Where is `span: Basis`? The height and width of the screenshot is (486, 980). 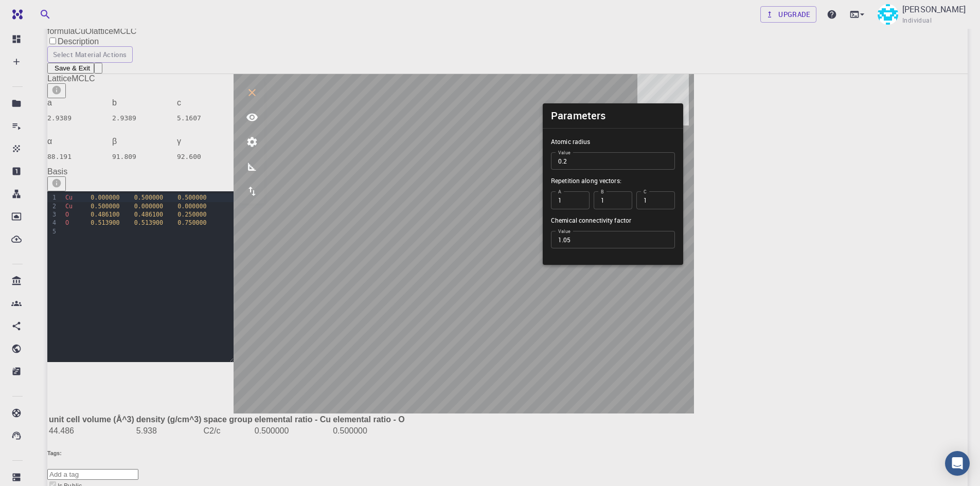
span: Basis is located at coordinates (57, 171).